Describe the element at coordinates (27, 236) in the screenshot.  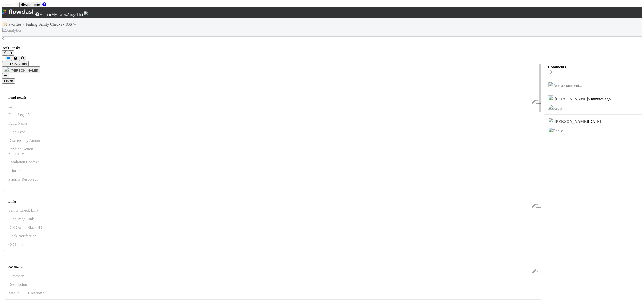
I see `div: Slack Notifcation` at that location.